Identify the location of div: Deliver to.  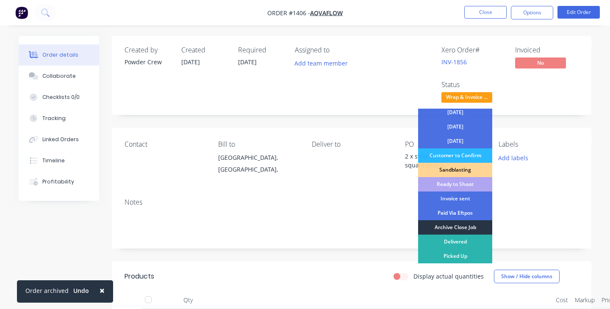
(351, 144).